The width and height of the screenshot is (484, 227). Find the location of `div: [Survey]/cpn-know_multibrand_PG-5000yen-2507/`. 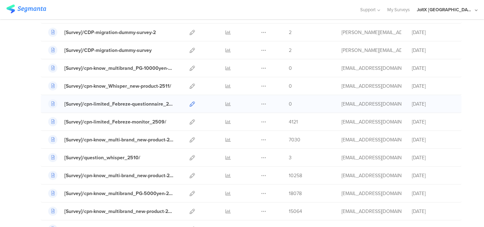

div: [Survey]/cpn-know_multibrand_PG-5000yen-2507/ is located at coordinates (119, 194).